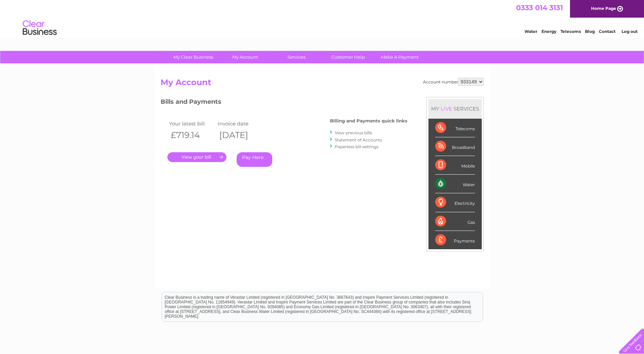  What do you see at coordinates (455, 240) in the screenshot?
I see `div: Payments` at bounding box center [455, 240].